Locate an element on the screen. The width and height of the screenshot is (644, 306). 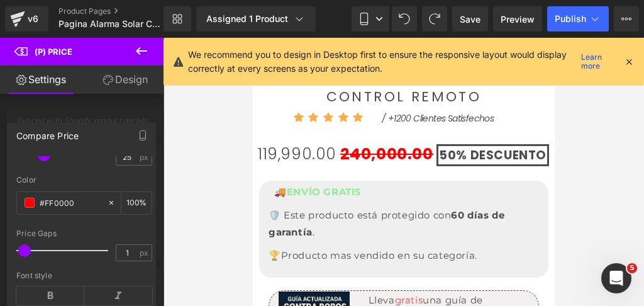
a: Preview is located at coordinates (518, 19).